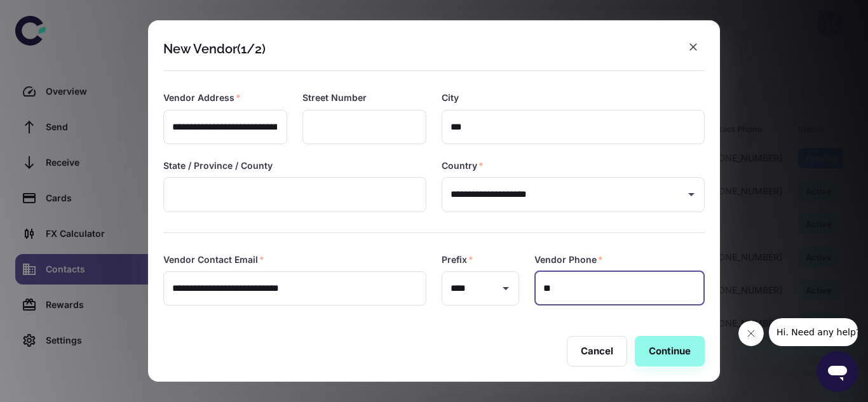 The width and height of the screenshot is (868, 402). I want to click on label: Prefix, so click(458, 260).